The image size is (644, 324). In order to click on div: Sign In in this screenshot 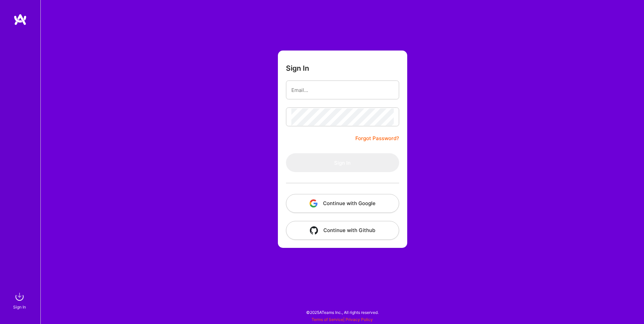, I will do `click(20, 307)`.